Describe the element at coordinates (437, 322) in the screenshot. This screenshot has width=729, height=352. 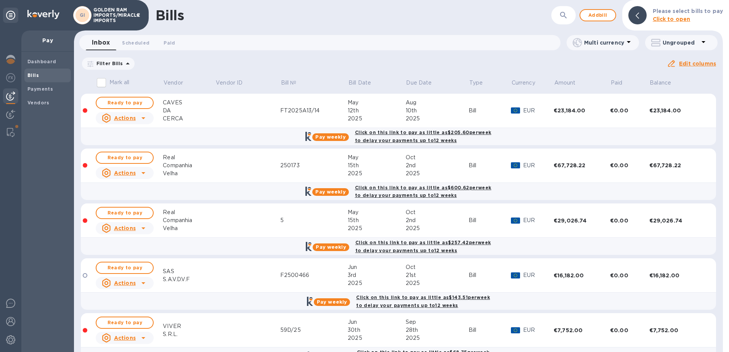
I see `div: Sep` at that location.